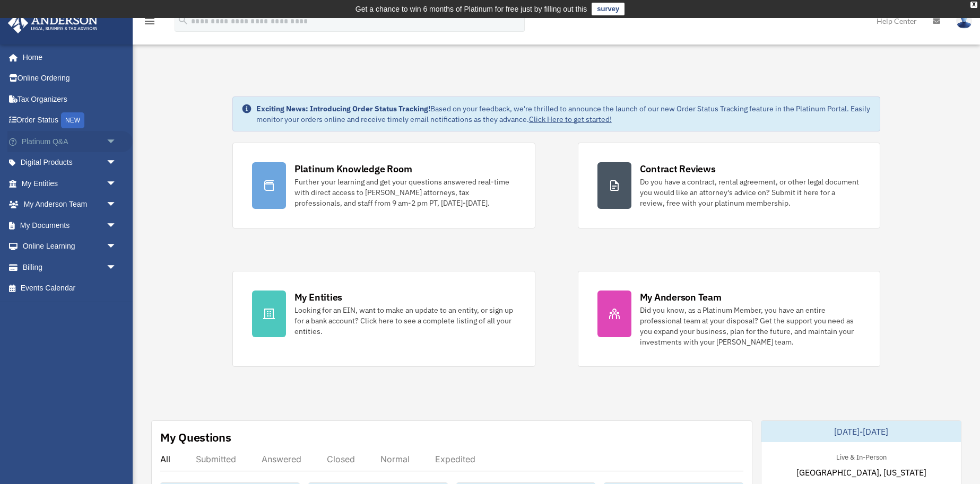 This screenshot has width=980, height=484. I want to click on div: Contract Reviews, so click(677, 168).